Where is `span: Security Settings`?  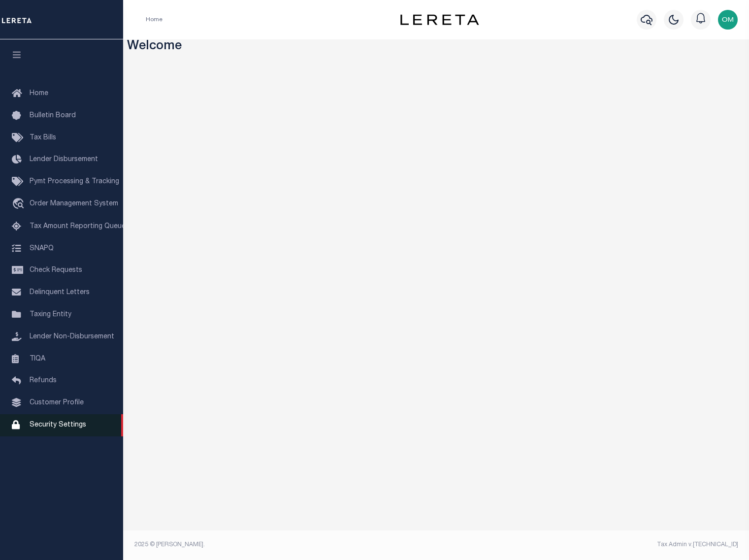 span: Security Settings is located at coordinates (58, 425).